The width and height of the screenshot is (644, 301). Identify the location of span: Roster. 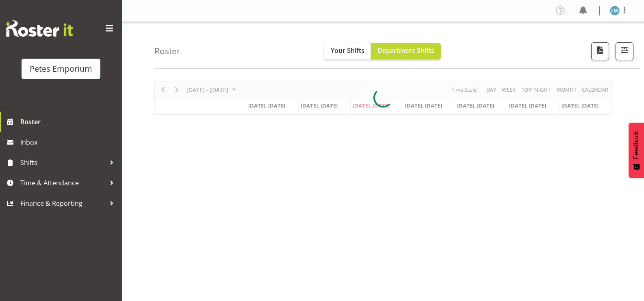
(69, 122).